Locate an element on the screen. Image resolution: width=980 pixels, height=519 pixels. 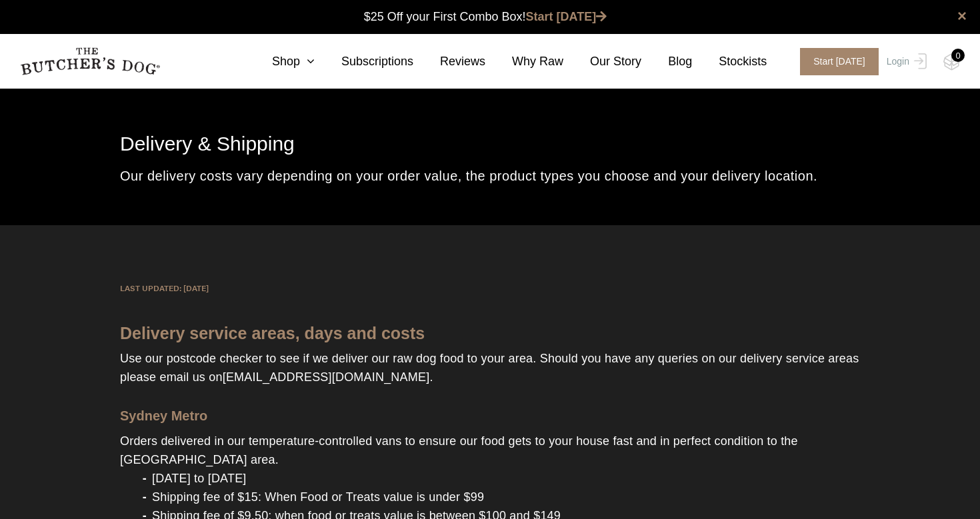
a: Blog is located at coordinates (667, 61).